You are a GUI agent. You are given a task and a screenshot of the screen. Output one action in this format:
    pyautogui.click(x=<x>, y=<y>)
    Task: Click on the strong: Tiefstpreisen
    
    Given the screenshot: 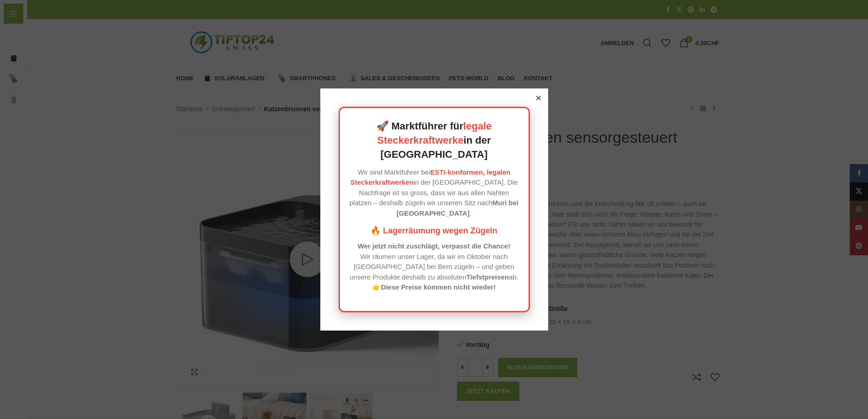 What is the action you would take?
    pyautogui.click(x=487, y=277)
    